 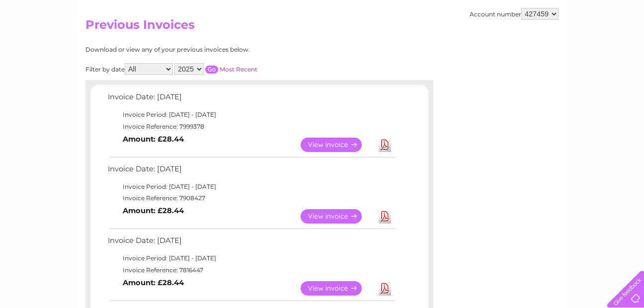 What do you see at coordinates (322, 27) in the screenshot?
I see `h2: Previous Invoices` at bounding box center [322, 27].